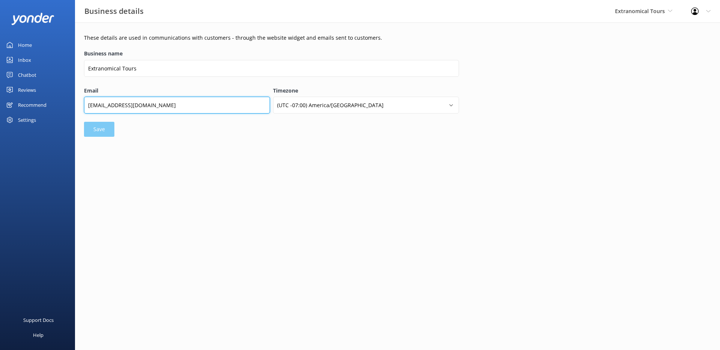 This screenshot has width=720, height=350. Describe the element at coordinates (38, 320) in the screenshot. I see `div: Support Docs` at that location.